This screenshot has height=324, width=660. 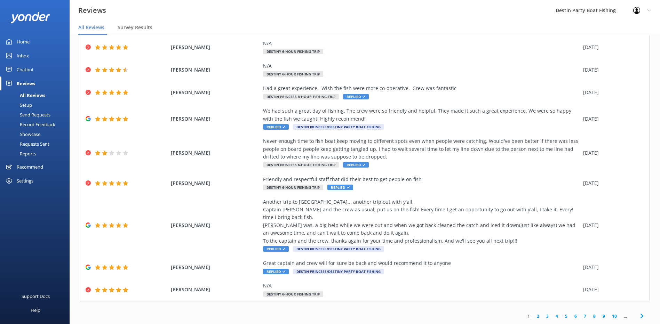 I want to click on a: Record Feedback, so click(x=37, y=124).